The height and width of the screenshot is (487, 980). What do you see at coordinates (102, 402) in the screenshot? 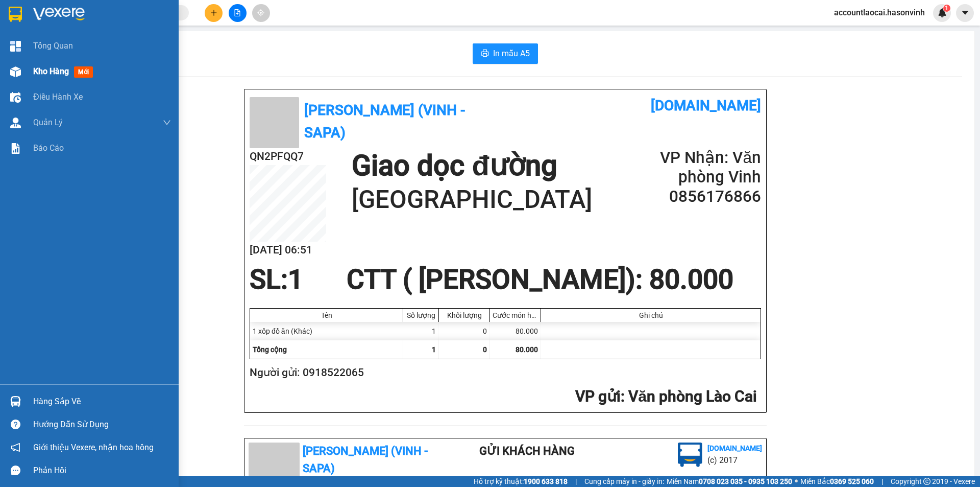
I see `div: Hàng sắp về` at bounding box center [102, 402].